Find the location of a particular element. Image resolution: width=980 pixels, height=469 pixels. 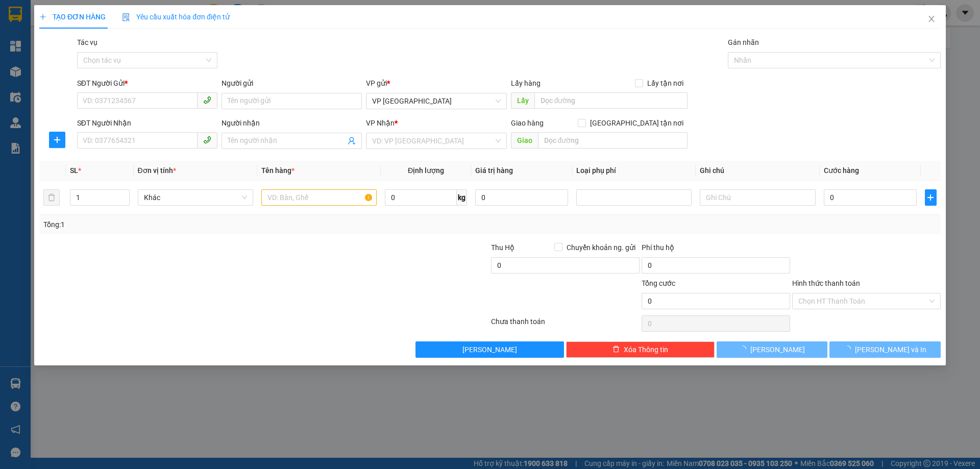

span: Đơn vị tính is located at coordinates (157, 170).